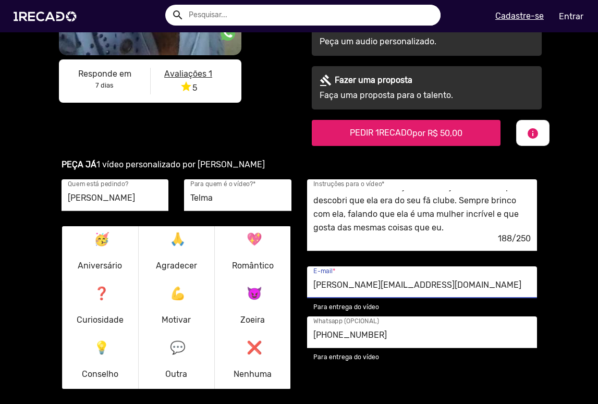  Describe the element at coordinates (186, 86) in the screenshot. I see `i: star` at that location.